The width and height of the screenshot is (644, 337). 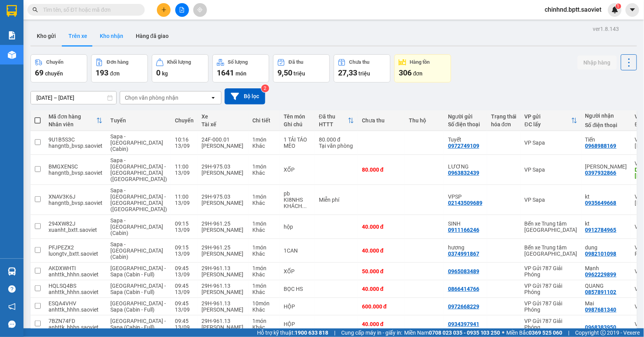 What do you see at coordinates (337, 140) in the screenshot?
I see `div: 80.000 đ` at bounding box center [337, 140].